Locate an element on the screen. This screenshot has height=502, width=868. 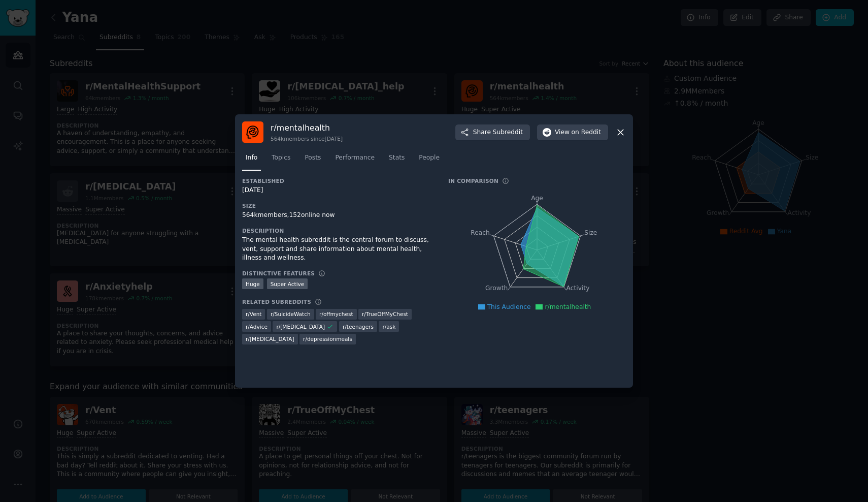
span: r/mentalhealth is located at coordinates (568, 307).